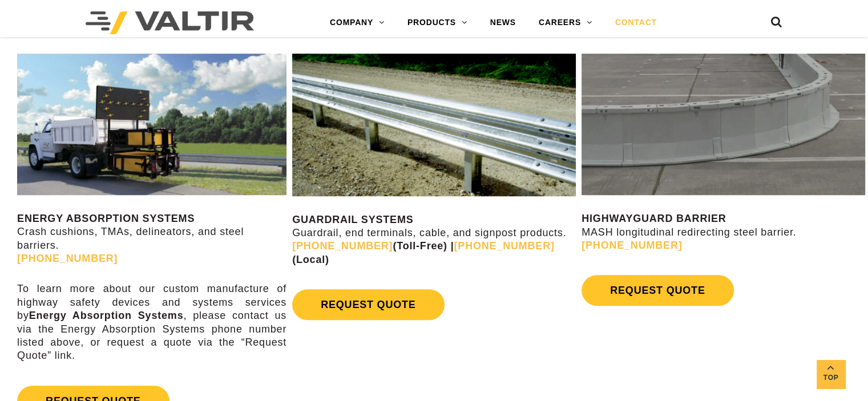 This screenshot has width=868, height=401. I want to click on p: MASH longitudinal redirecting steel barrier., so click(723, 232).